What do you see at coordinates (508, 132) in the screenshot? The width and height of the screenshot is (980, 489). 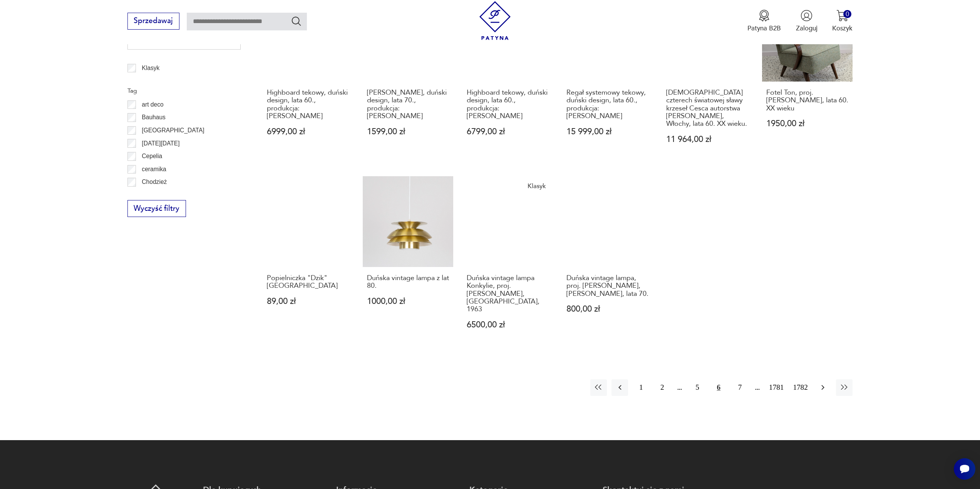 I see `p: 6799,00 zł` at bounding box center [508, 132].